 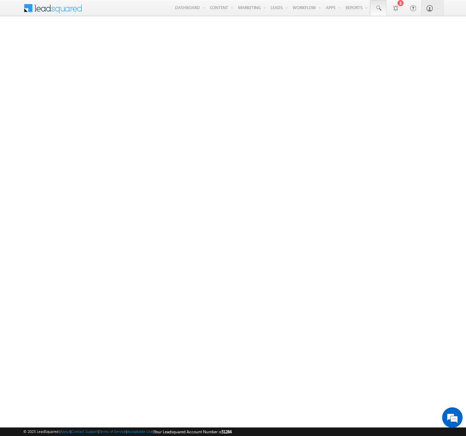 I want to click on span: © 2025 LeadSquared | | | | |, so click(x=127, y=432).